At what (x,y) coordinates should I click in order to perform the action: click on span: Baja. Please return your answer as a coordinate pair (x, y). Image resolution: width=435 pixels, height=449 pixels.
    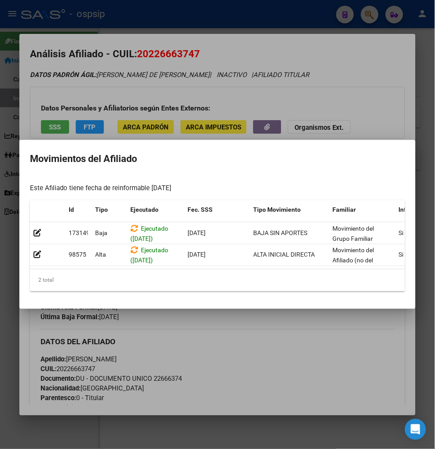
    Looking at the image, I should click on (101, 233).